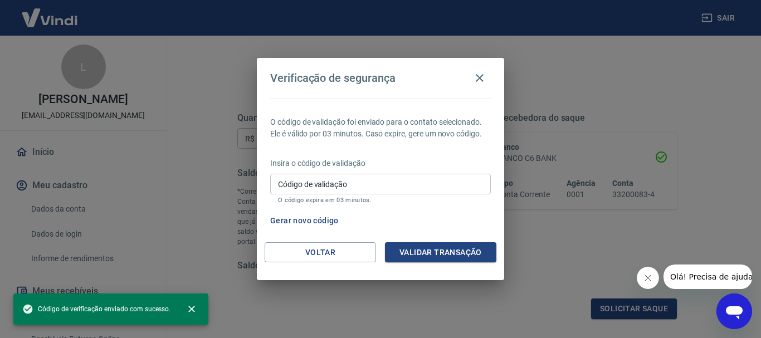 The width and height of the screenshot is (761, 338). Describe the element at coordinates (304, 221) in the screenshot. I see `button: Gerar novo código` at that location.